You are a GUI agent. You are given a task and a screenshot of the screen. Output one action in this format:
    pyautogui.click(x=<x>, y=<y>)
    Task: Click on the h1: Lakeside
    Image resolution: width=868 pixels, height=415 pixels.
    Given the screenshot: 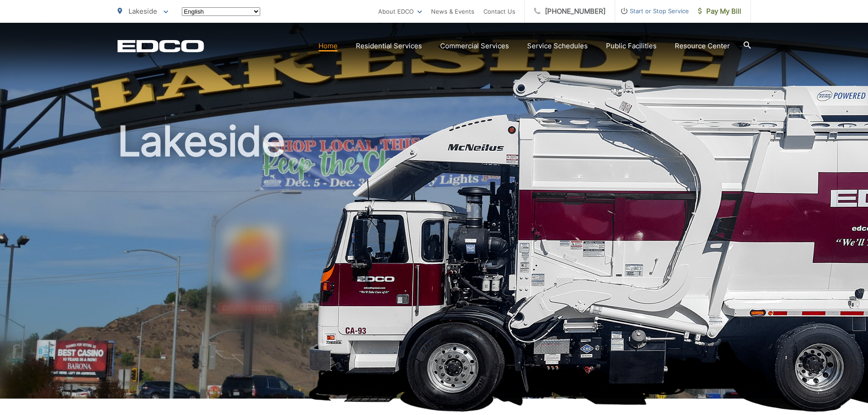 What is the action you would take?
    pyautogui.click(x=434, y=262)
    